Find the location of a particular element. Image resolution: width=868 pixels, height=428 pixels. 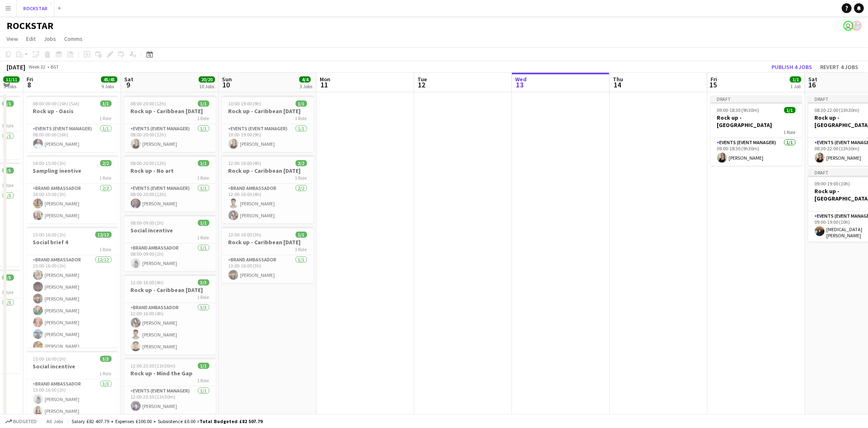

div: BST is located at coordinates (55, 66).